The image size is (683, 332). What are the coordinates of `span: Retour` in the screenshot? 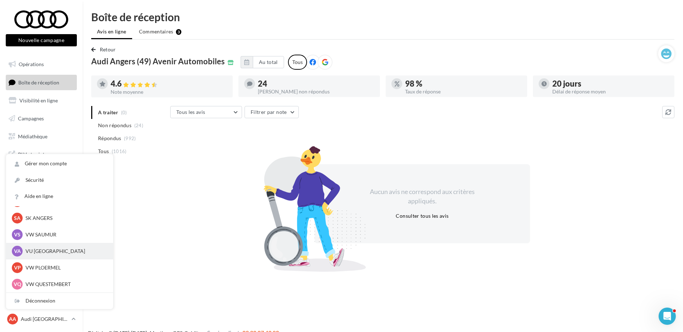 It's located at (108, 49).